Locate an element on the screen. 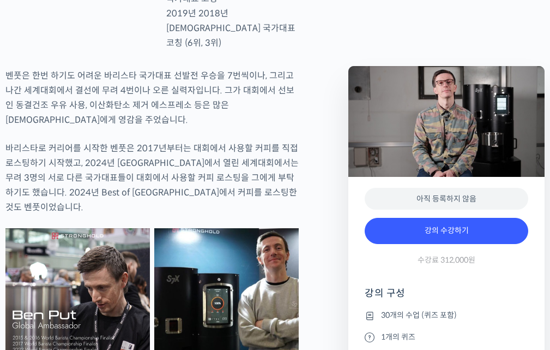  a: 대화 is located at coordinates (106, 273).